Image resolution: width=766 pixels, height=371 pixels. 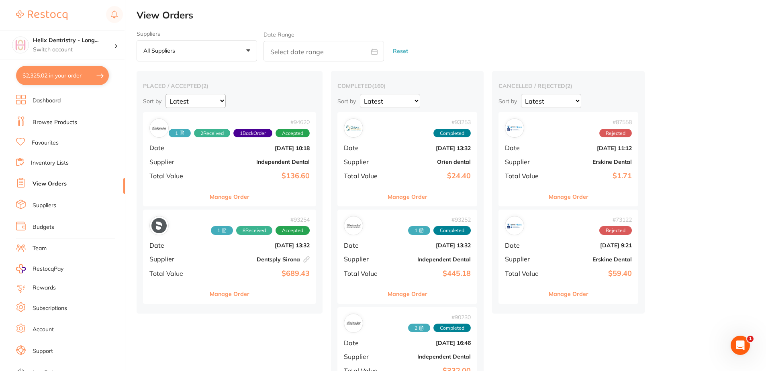 What do you see at coordinates (353, 128) in the screenshot?
I see `img: Orien dental` at bounding box center [353, 128].